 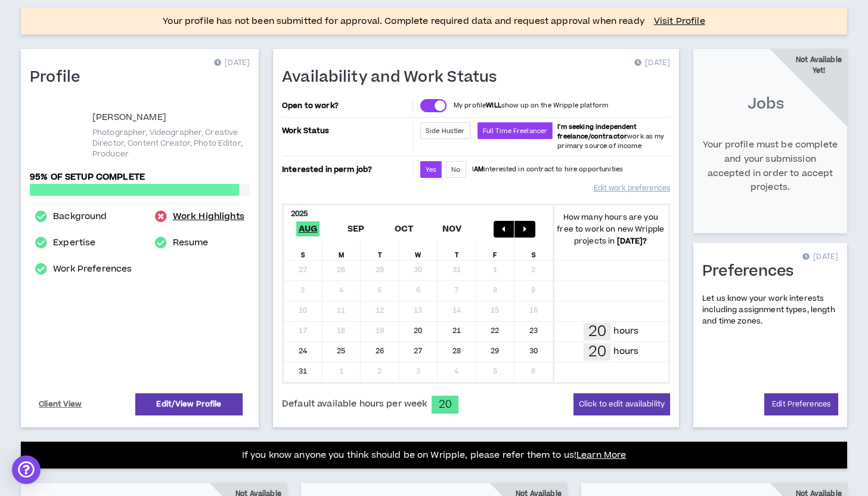 What do you see at coordinates (548, 169) in the screenshot?
I see `p: I interested in contract to hire opportunities` at bounding box center [548, 169].